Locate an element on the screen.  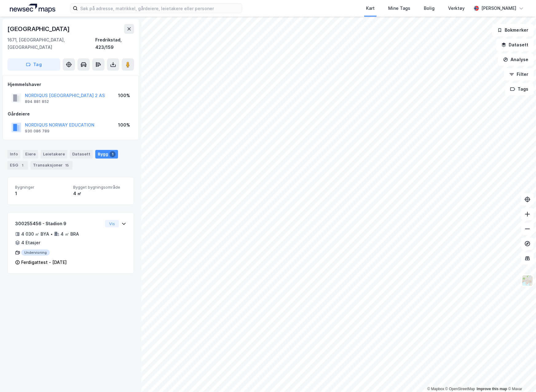
img: logo.a4113a55bc3d86da70a041830d287a7e.svg is located at coordinates (33, 8).